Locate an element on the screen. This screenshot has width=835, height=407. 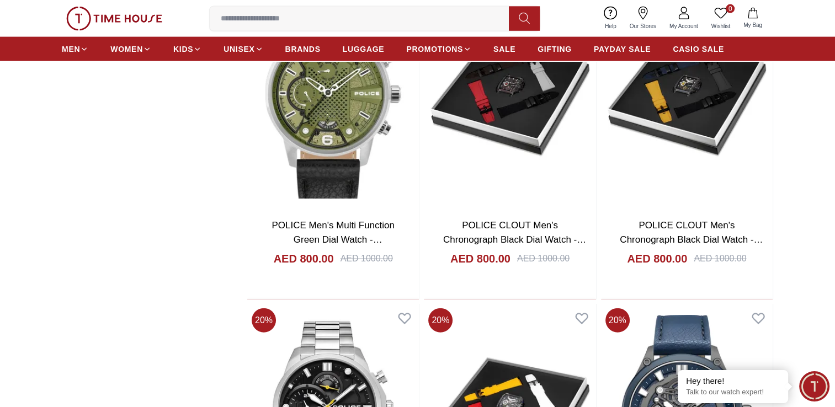
span: WOMEN is located at coordinates (126, 49).